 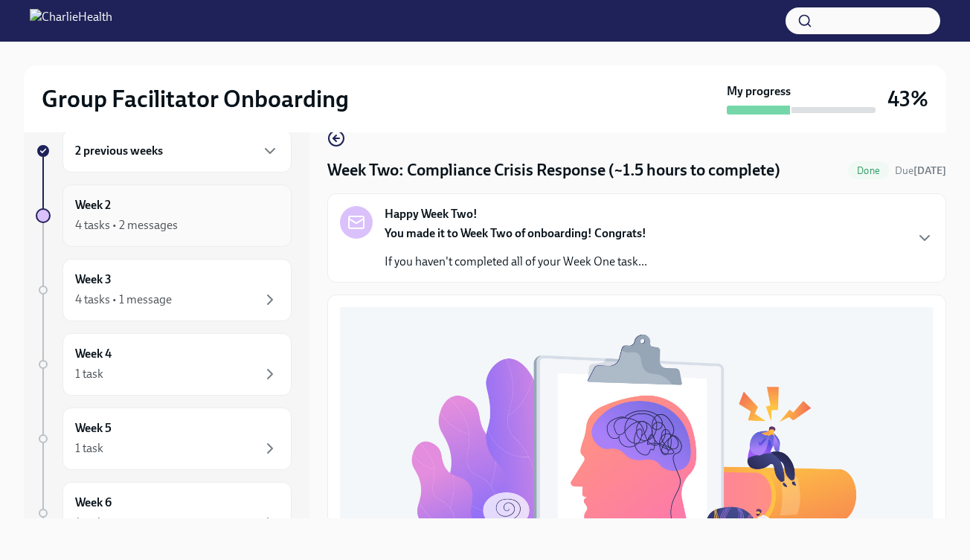 I want to click on h6: Week 5, so click(x=93, y=428).